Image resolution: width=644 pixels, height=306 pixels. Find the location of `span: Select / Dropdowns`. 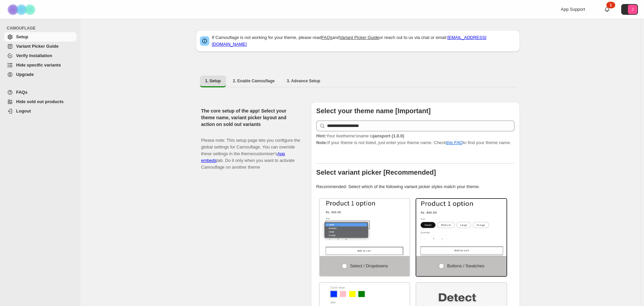

span: Select / Dropdowns is located at coordinates (369, 266).